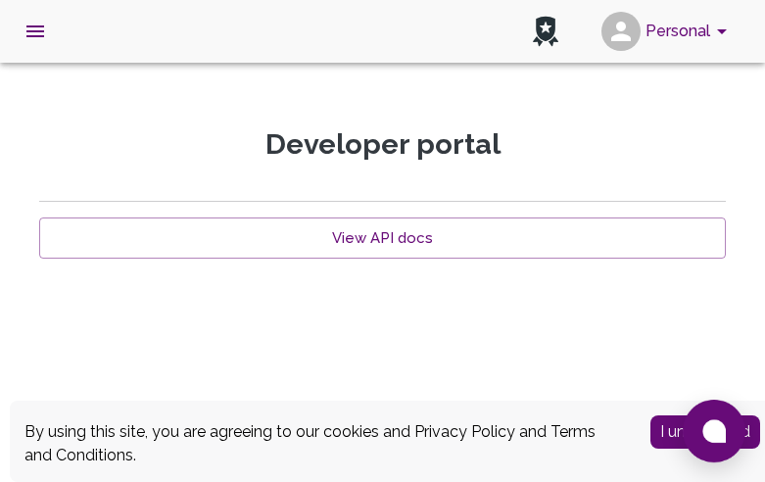 Image resolution: width=765 pixels, height=482 pixels. Describe the element at coordinates (714, 431) in the screenshot. I see `button: Open chat window` at that location.